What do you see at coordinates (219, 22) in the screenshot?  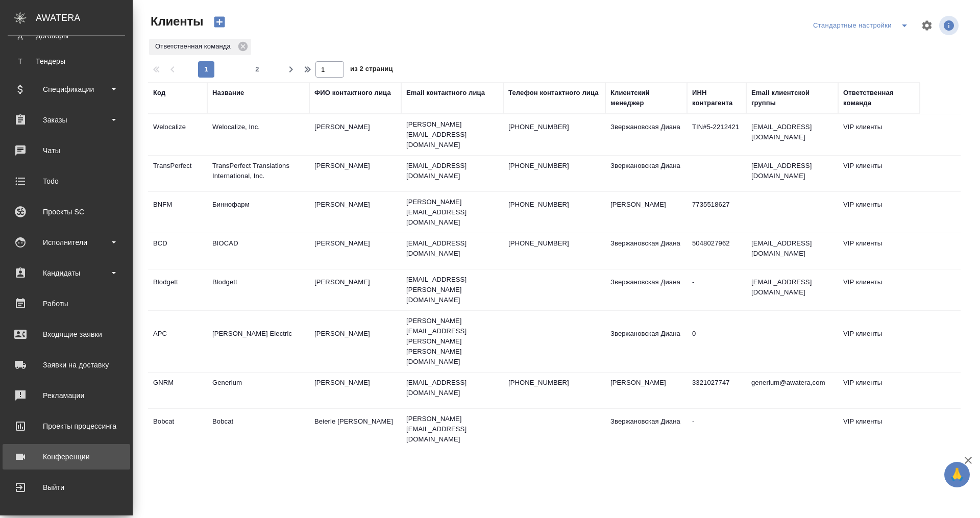 I see `button: Создать` at bounding box center [219, 22].